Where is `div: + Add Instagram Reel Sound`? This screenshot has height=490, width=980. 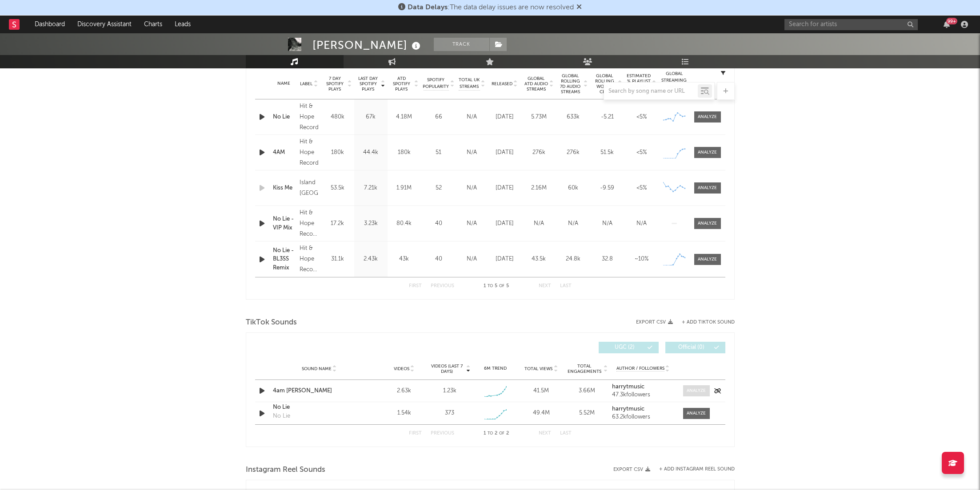 div: + Add Instagram Reel Sound is located at coordinates (692, 470).